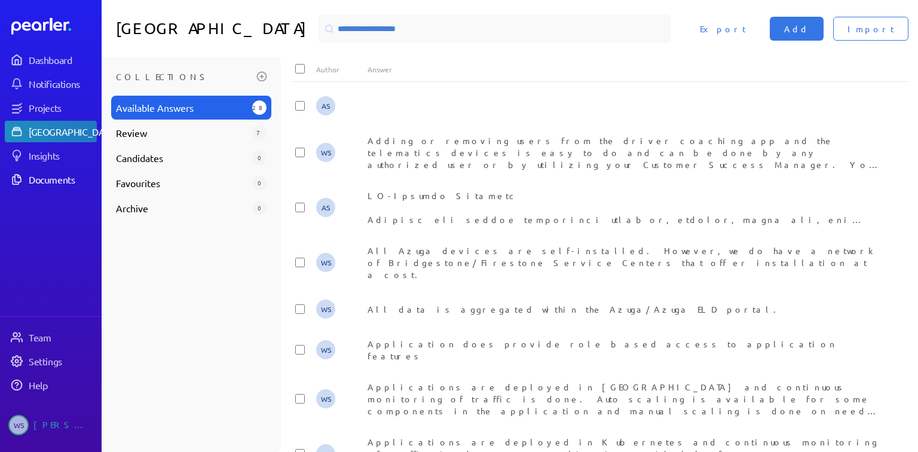 This screenshot has width=918, height=452. I want to click on div: All Azuga devices are self-installed. However, we do have a network of Bridgestone/Firestone Serv..., so click(625, 262).